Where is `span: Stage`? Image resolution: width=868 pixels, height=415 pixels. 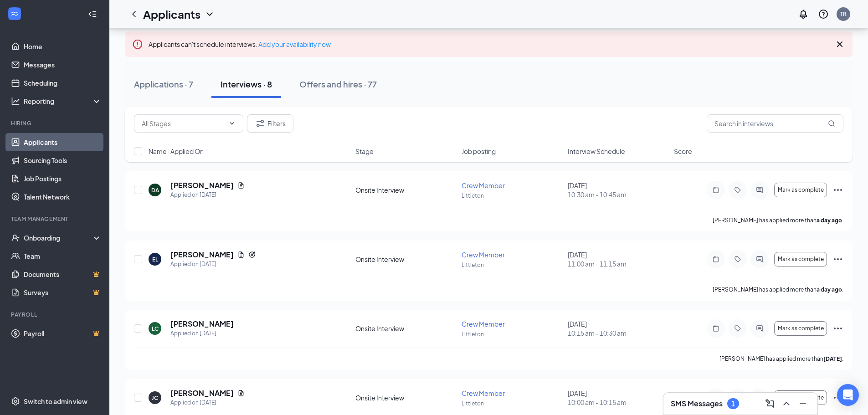
span: Stage is located at coordinates (364, 151).